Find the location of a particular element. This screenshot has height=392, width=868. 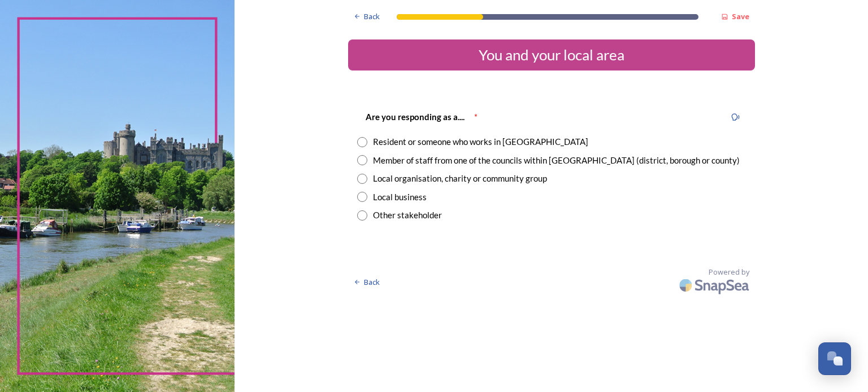

span: Powered by is located at coordinates (729, 272).